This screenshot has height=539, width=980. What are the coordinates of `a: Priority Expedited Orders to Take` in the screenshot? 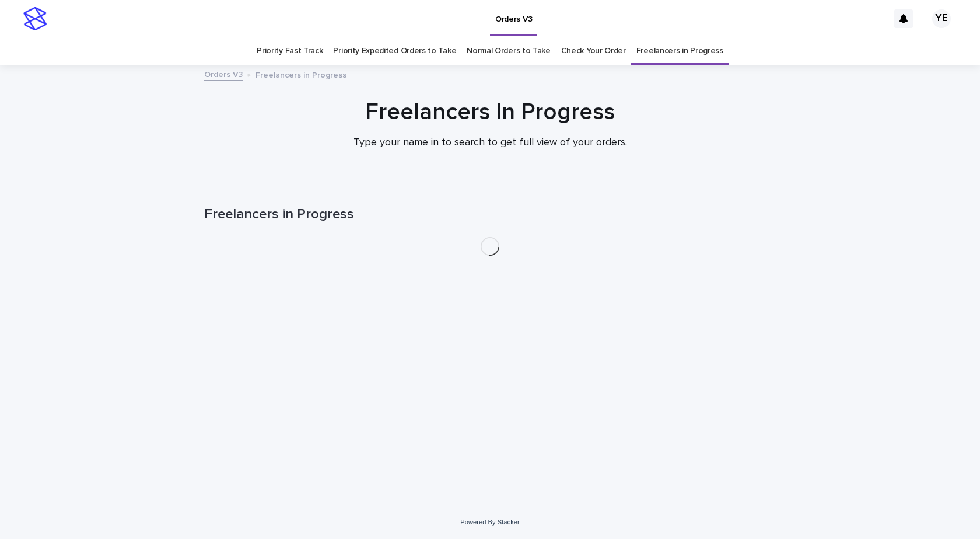 It's located at (394, 51).